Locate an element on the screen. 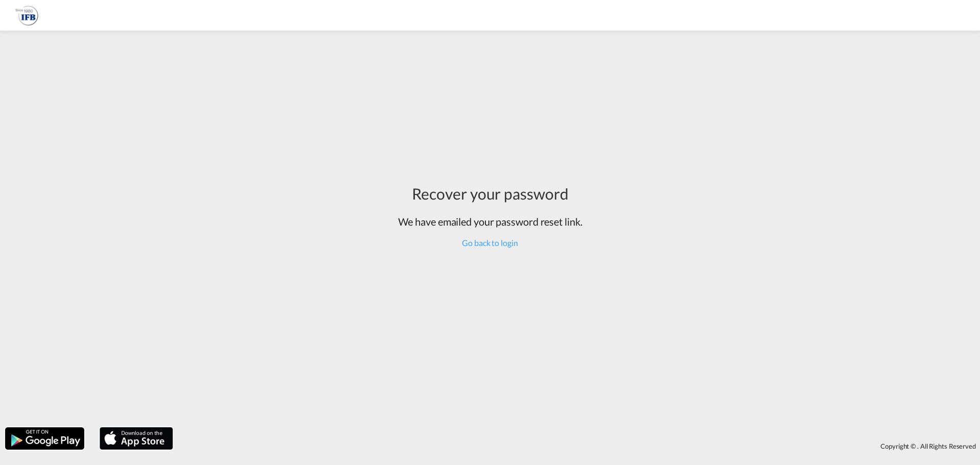 The image size is (980, 465). img: b628ab10256c11eeb52753acbc15d091.png is located at coordinates (26, 16).